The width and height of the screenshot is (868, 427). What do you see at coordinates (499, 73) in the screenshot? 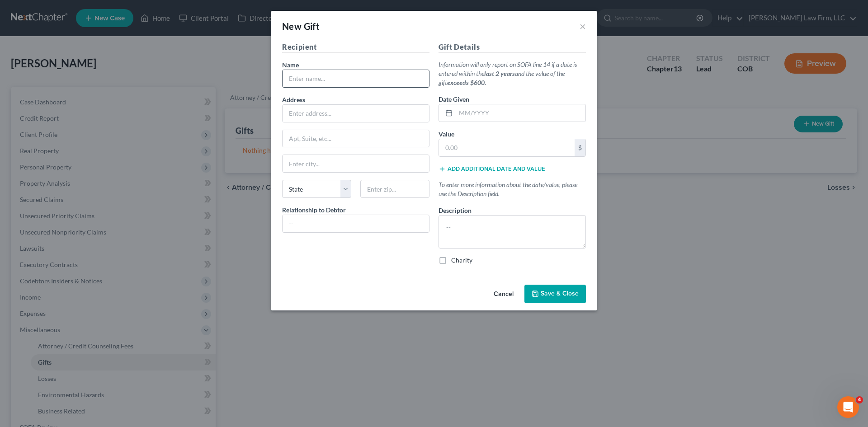
I see `strong: last 2 years` at bounding box center [499, 73].